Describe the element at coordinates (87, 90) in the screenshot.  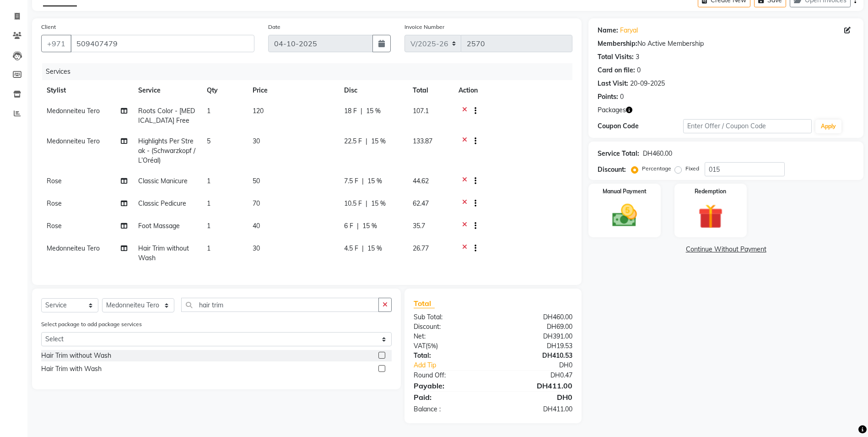
I see `th: Stylist` at that location.